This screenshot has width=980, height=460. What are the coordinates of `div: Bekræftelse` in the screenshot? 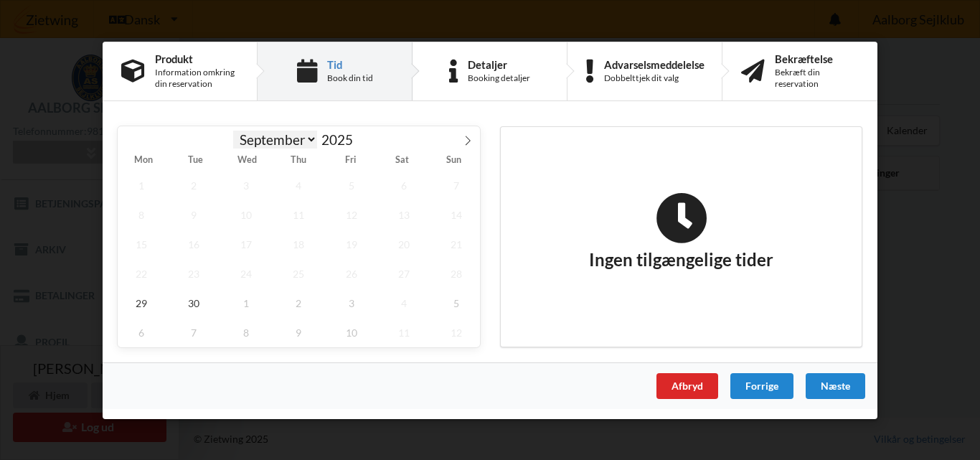 It's located at (817, 58).